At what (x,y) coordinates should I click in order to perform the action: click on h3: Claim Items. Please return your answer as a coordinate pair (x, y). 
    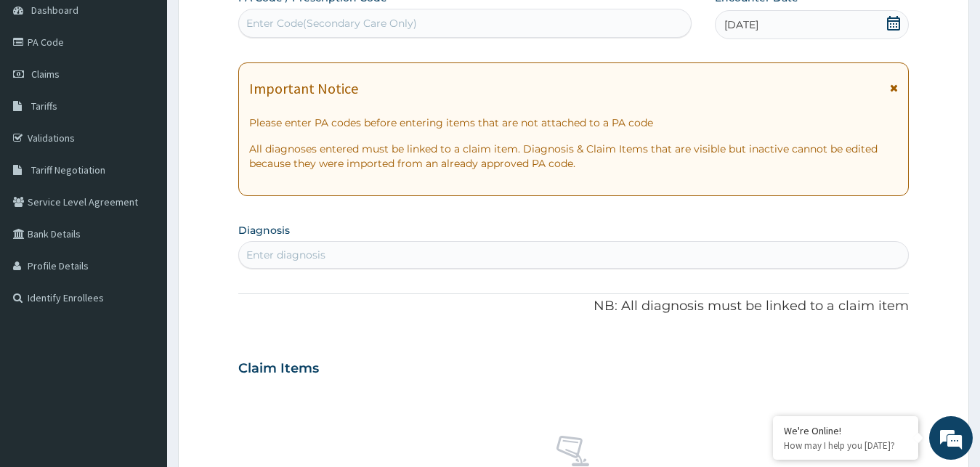
    Looking at the image, I should click on (278, 370).